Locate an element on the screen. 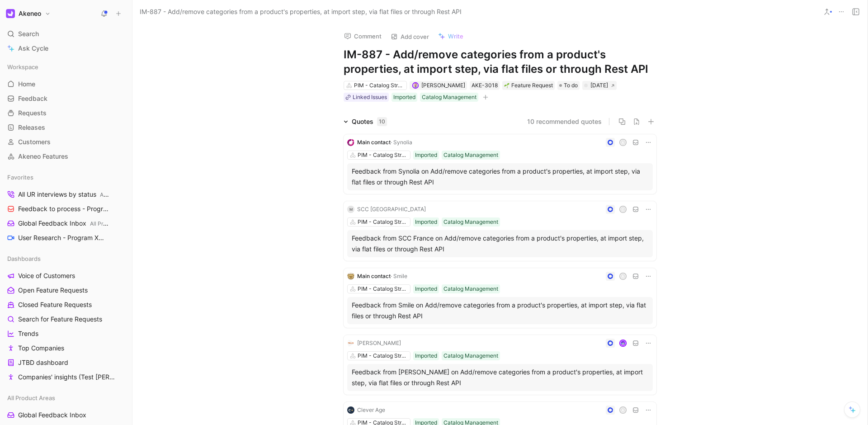  span: Home is located at coordinates (27, 84).